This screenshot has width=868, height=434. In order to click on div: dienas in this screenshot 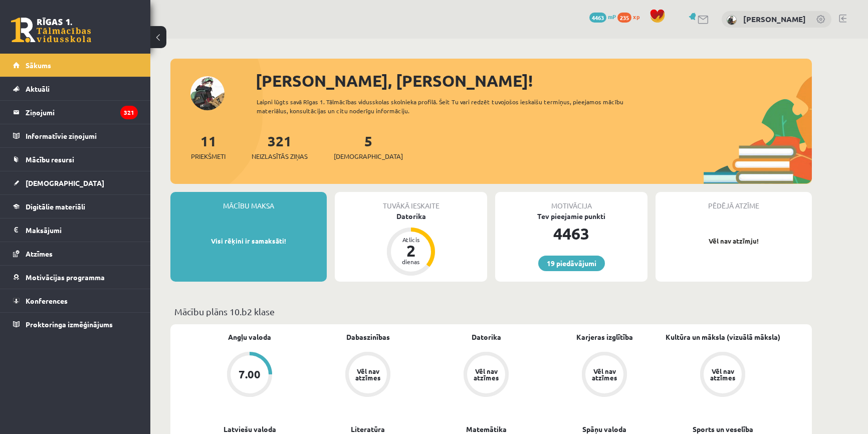, I will do `click(411, 262)`.